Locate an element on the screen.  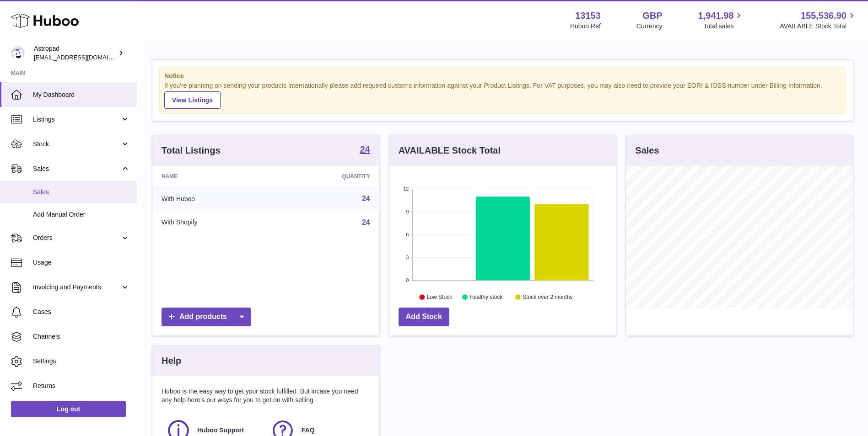
a: View Listings is located at coordinates (192, 100).